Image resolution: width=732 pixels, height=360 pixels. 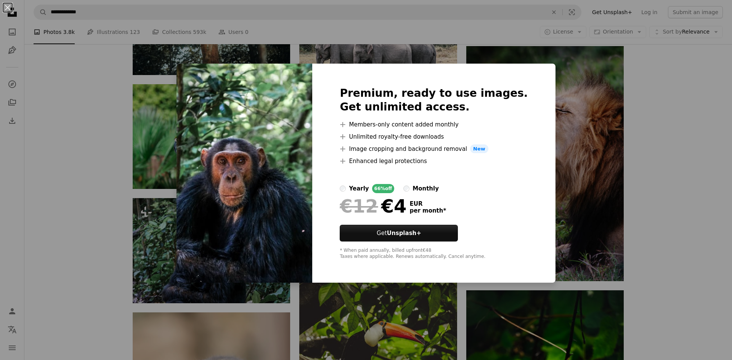 I want to click on input: monthly, so click(x=406, y=189).